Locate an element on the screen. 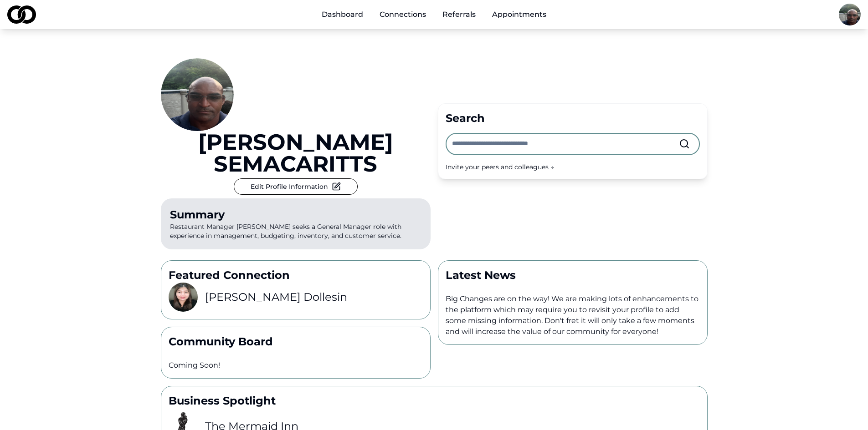 The width and height of the screenshot is (868, 430). a: Connections is located at coordinates (403, 14).